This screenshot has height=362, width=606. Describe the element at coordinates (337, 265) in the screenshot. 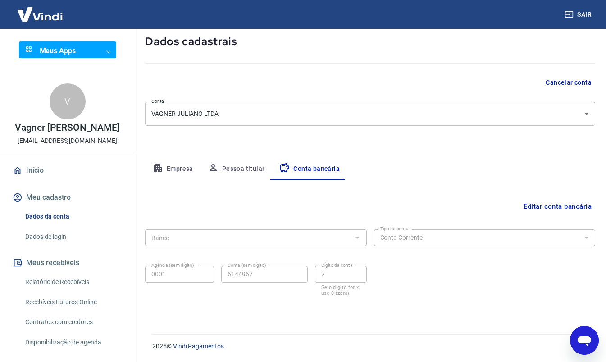

I see `label: Dígito da conta` at that location.